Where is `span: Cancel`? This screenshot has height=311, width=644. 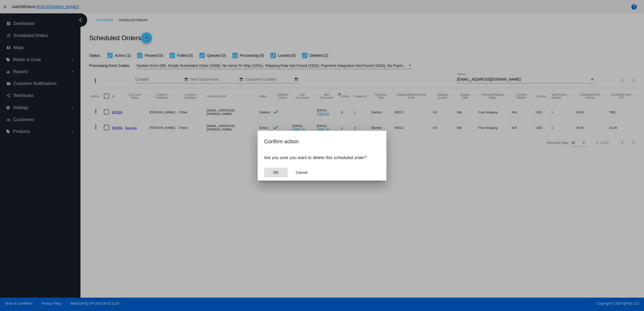
span: Cancel is located at coordinates (302, 173).